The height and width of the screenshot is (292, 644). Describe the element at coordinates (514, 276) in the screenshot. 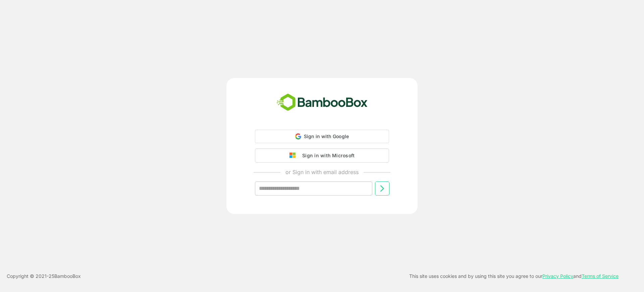

I see `p: This site uses cookies and by using this site you agree to our and` at that location.